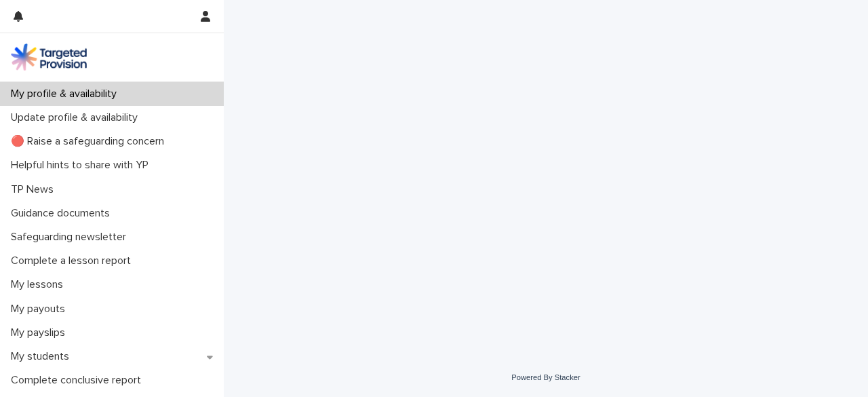  I want to click on p: My payouts, so click(41, 309).